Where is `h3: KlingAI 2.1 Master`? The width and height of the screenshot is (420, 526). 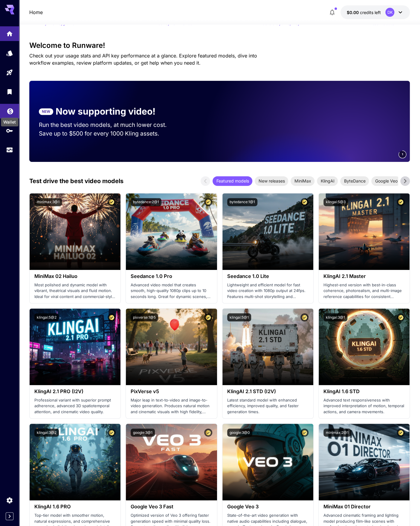 h3: KlingAI 2.1 Master is located at coordinates (364, 276).